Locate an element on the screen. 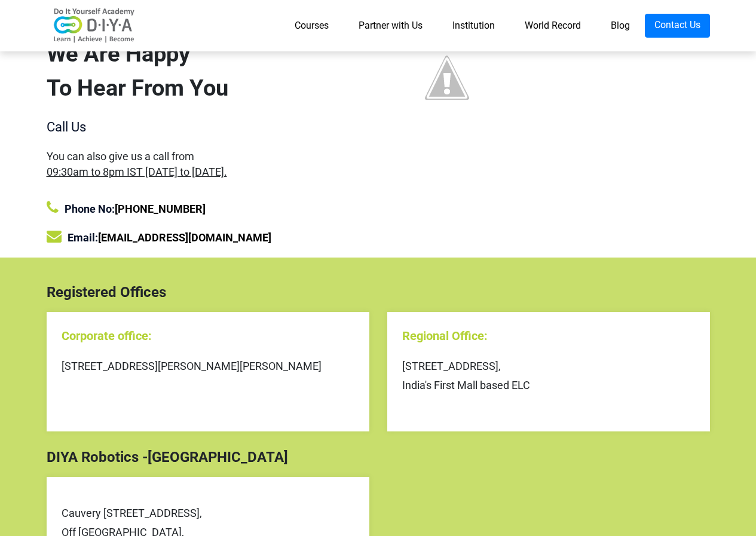 The image size is (756, 536). a: Contact Us is located at coordinates (677, 25).